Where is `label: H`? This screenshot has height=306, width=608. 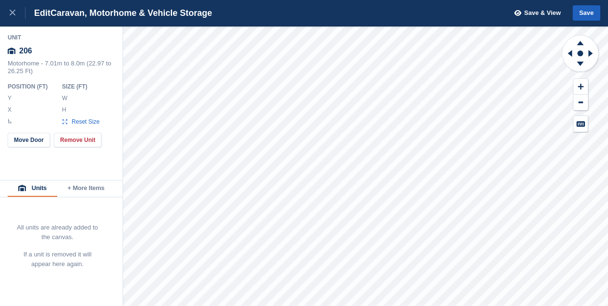
label: H is located at coordinates (64, 110).